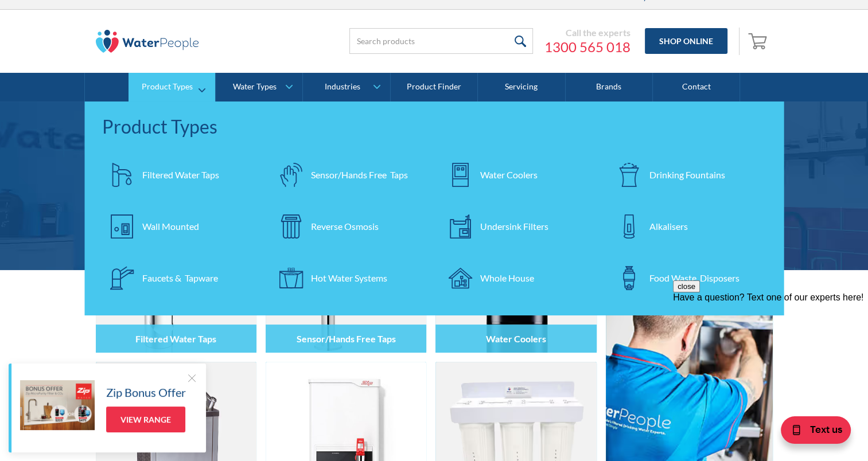 The height and width of the screenshot is (461, 868). What do you see at coordinates (259, 88) in the screenshot?
I see `a: Water Types` at bounding box center [259, 88].